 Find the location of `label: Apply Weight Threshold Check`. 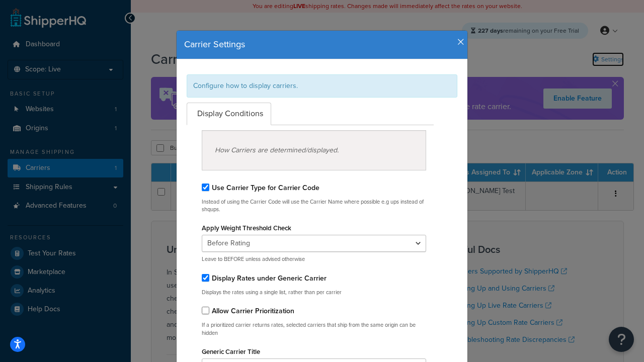

label: Apply Weight Threshold Check is located at coordinates (246, 228).